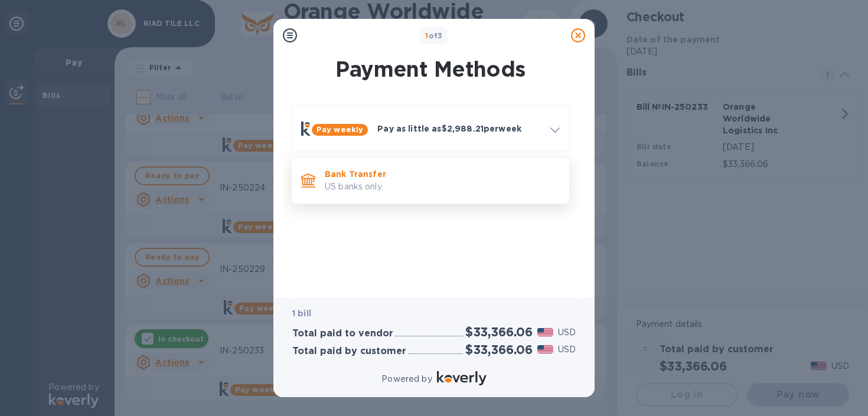 The height and width of the screenshot is (416, 868). Describe the element at coordinates (339, 129) in the screenshot. I see `b: Pay weekly` at that location.